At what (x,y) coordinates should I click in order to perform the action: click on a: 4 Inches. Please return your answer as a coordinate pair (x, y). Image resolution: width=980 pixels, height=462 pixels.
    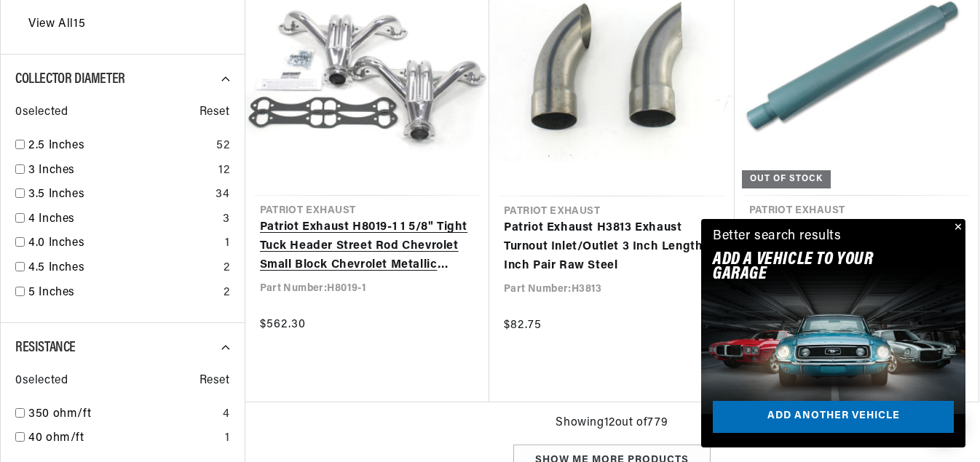
    Looking at the image, I should click on (122, 220).